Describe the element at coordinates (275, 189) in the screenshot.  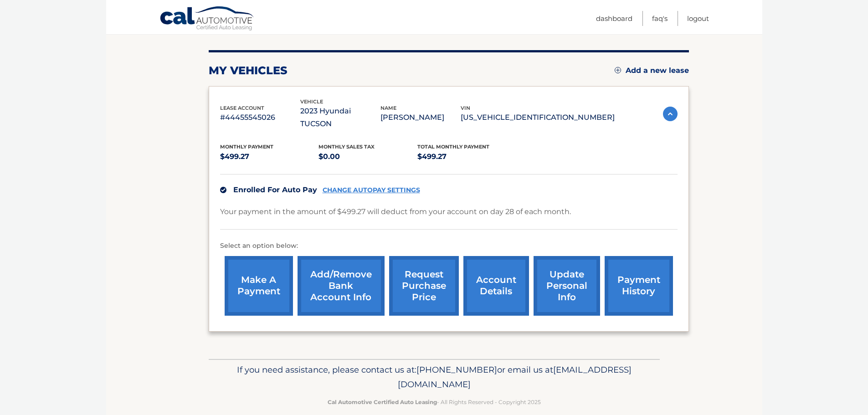
I see `span: Enrolled For Auto Pay` at that location.